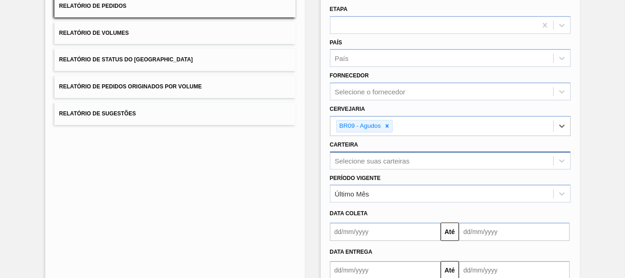  Describe the element at coordinates (130, 86) in the screenshot. I see `span: Relatório de Pedidos Originados por Volume` at that location.